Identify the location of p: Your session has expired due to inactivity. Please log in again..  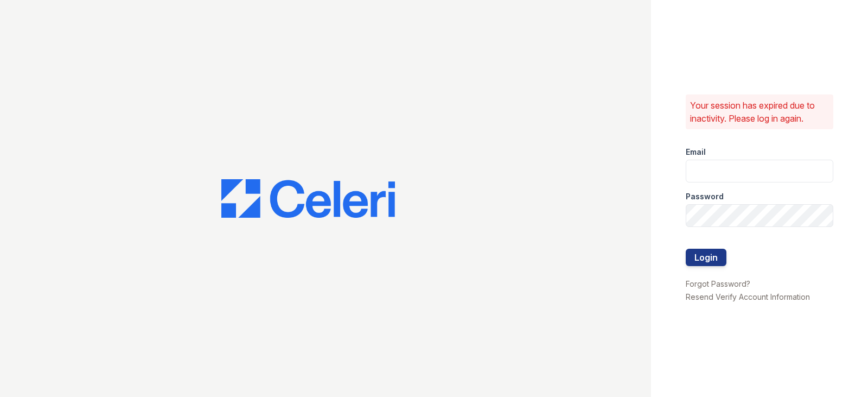
(760, 112).